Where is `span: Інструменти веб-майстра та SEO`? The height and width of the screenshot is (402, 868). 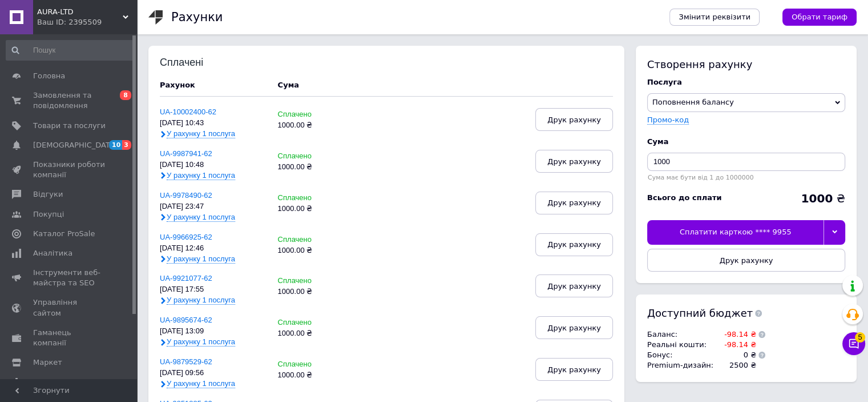
span: Інструменти веб-майстра та SEO is located at coordinates (69, 278).